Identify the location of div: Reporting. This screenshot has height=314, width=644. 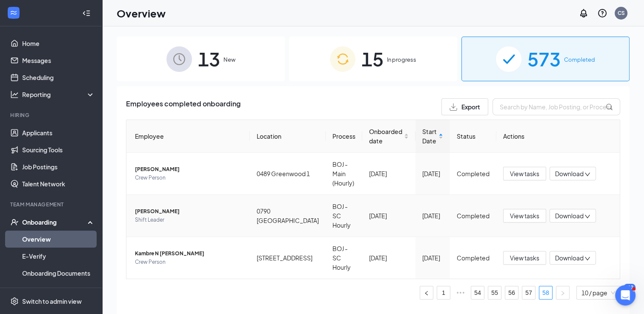
(59, 94).